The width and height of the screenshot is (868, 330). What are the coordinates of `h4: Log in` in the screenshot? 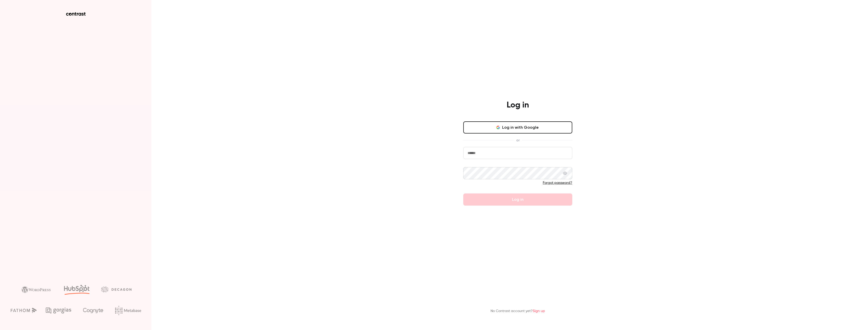 It's located at (518, 105).